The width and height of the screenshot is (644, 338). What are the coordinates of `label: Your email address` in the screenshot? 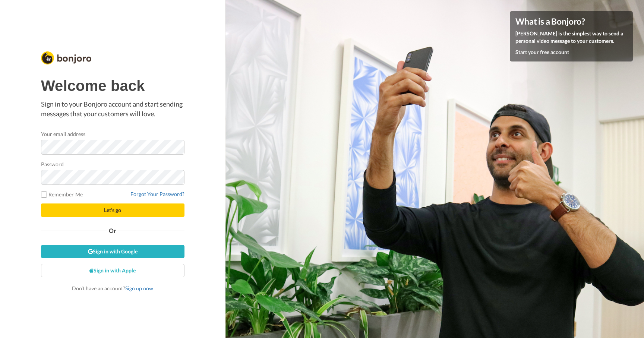 It's located at (63, 134).